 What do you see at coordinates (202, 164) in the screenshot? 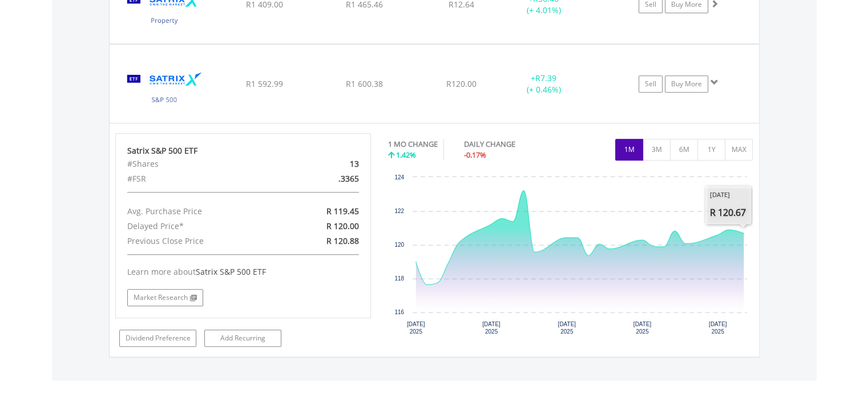
I see `div: #Shares` at bounding box center [202, 164].